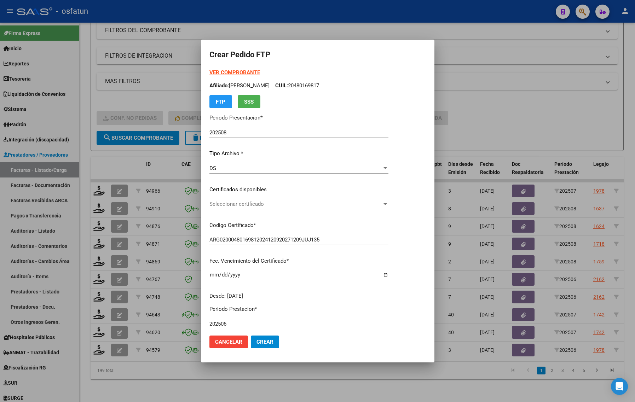 The width and height of the screenshot is (635, 402). I want to click on strong: VER COMPROBANTE, so click(235, 73).